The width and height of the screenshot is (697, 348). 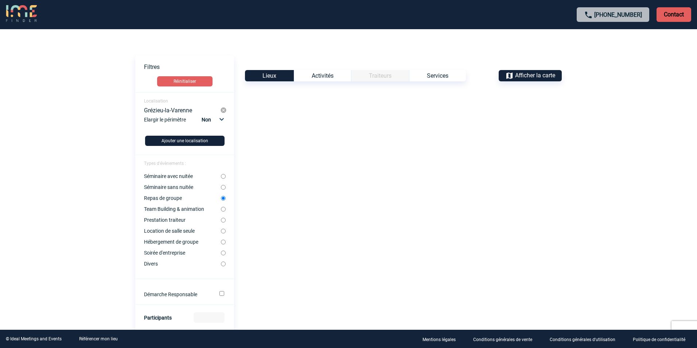 What do you see at coordinates (224, 110) in the screenshot?
I see `img: cancel-24-px-g.png` at bounding box center [224, 110].